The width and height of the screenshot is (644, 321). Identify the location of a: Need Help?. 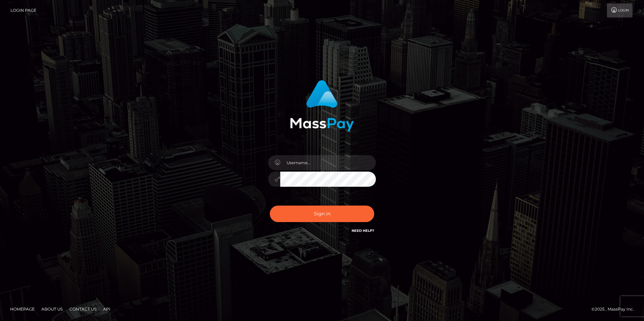
(363, 230).